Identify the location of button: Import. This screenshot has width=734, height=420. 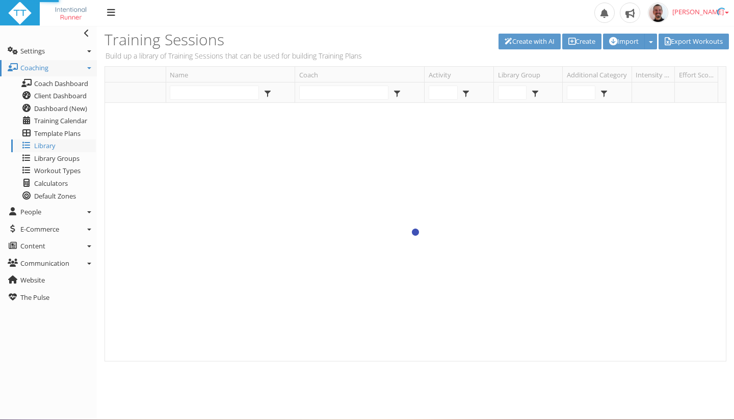
(624, 41).